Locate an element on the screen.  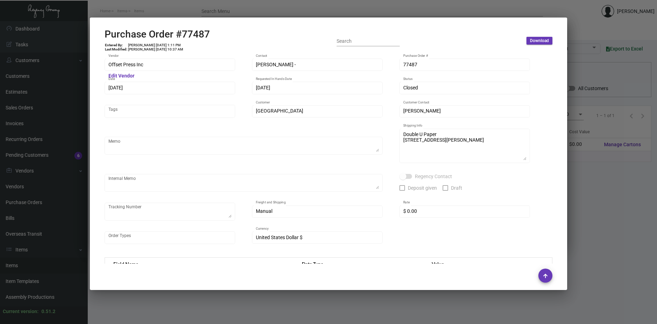
button: Download is located at coordinates (539, 41).